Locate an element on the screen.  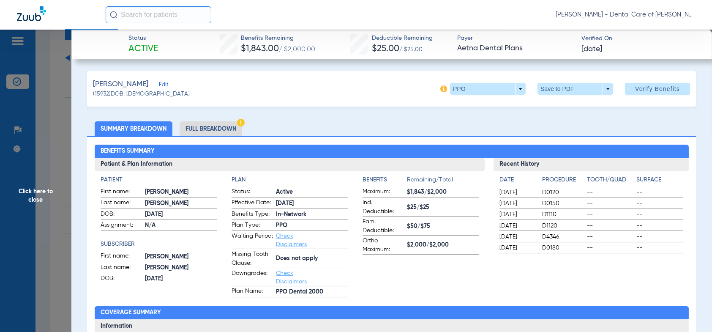
h4: Patient is located at coordinates (158, 180).